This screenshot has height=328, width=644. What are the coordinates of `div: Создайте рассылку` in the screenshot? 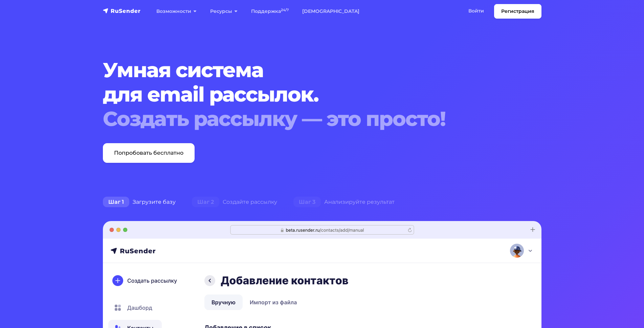 It's located at (234, 202).